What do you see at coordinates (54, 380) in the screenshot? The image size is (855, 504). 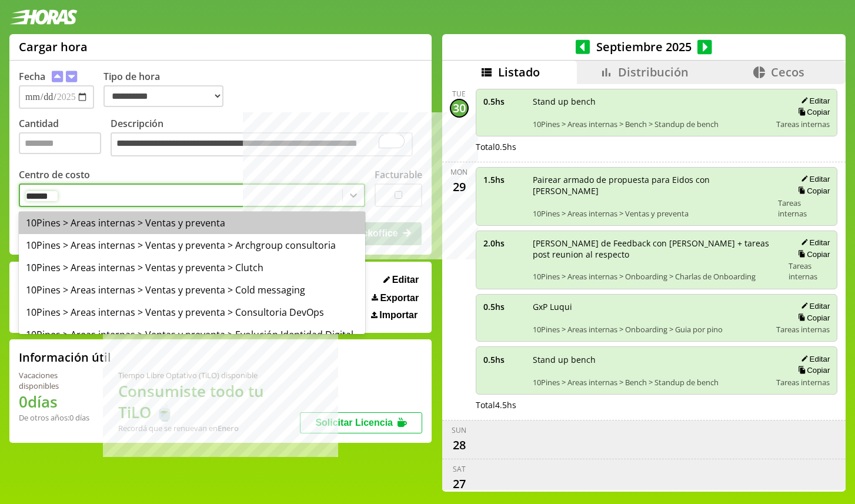 I see `div: Vacaciones disponibles` at bounding box center [54, 380].